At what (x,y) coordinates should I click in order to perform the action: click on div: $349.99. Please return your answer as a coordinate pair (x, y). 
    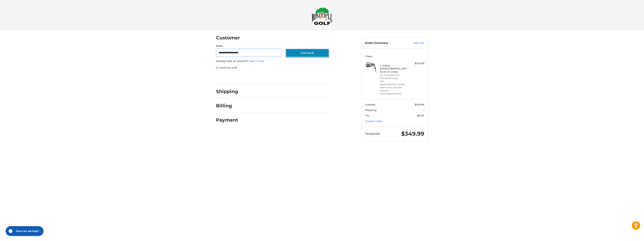
    Looking at the image, I should click on (417, 63).